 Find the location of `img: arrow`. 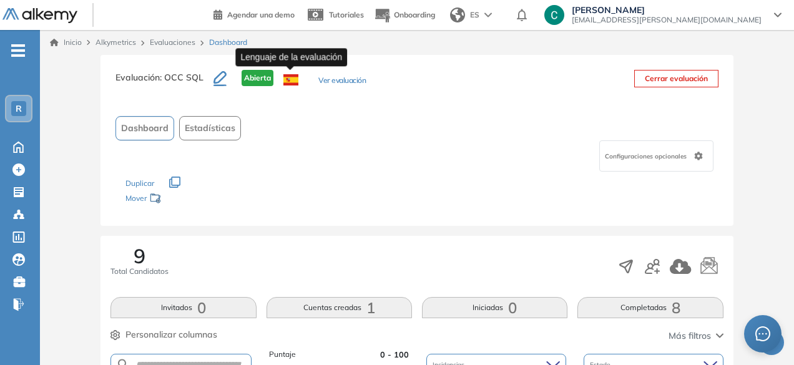

img: arrow is located at coordinates (488, 15).